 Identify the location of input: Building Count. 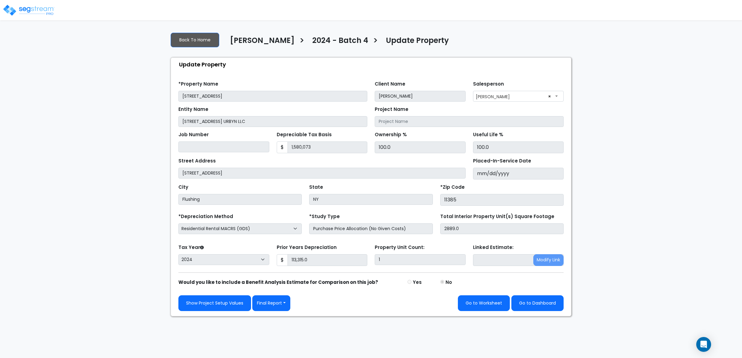
(420, 260).